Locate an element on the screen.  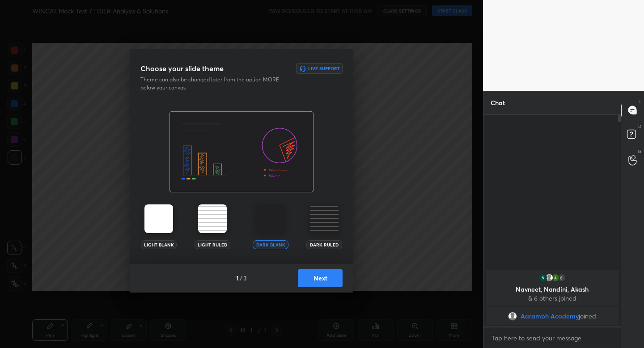
p: Chat is located at coordinates (498, 102).